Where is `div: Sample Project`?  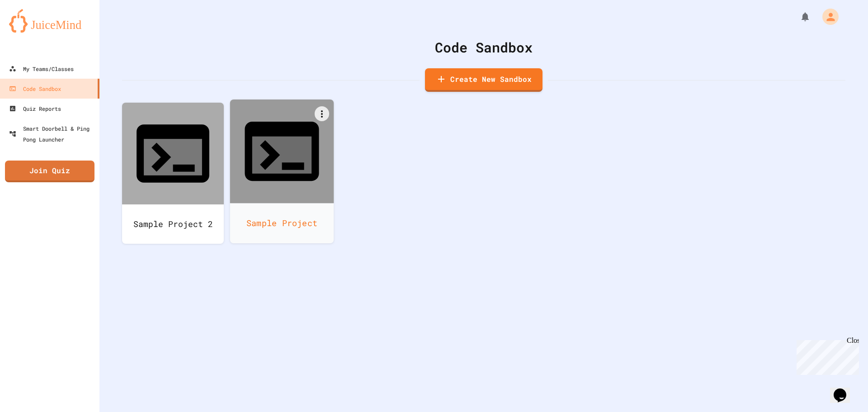 div: Sample Project is located at coordinates (282, 223).